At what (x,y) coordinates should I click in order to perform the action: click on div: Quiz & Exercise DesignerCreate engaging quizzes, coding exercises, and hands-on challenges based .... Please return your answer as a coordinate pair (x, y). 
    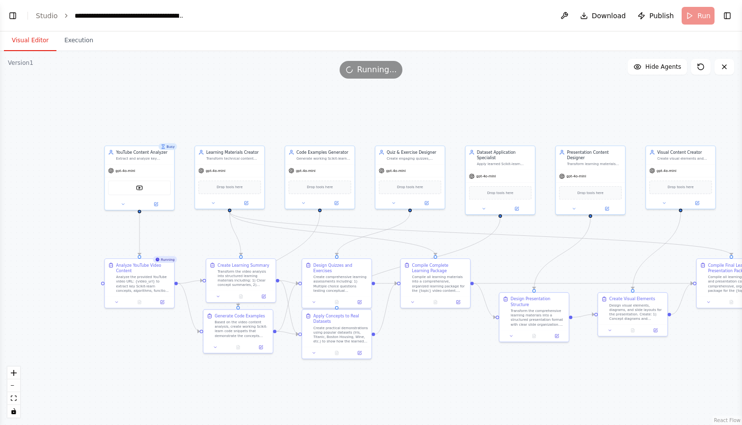
    Looking at the image, I should click on (410, 177).